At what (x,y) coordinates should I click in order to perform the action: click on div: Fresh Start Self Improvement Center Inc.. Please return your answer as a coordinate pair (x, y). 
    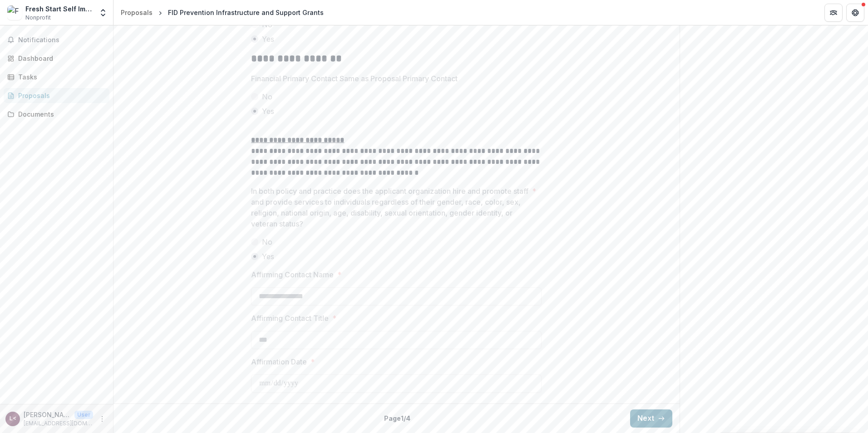
    Looking at the image, I should click on (59, 9).